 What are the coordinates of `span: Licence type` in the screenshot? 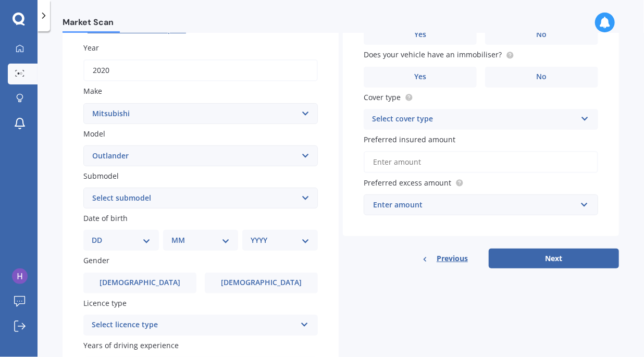 It's located at (104, 303).